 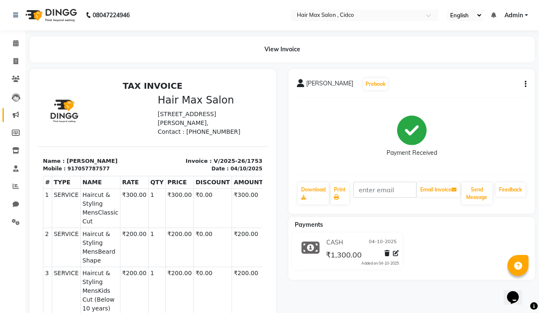 What do you see at coordinates (343, 256) in the screenshot?
I see `span: ₹1,300.00` at bounding box center [343, 256].